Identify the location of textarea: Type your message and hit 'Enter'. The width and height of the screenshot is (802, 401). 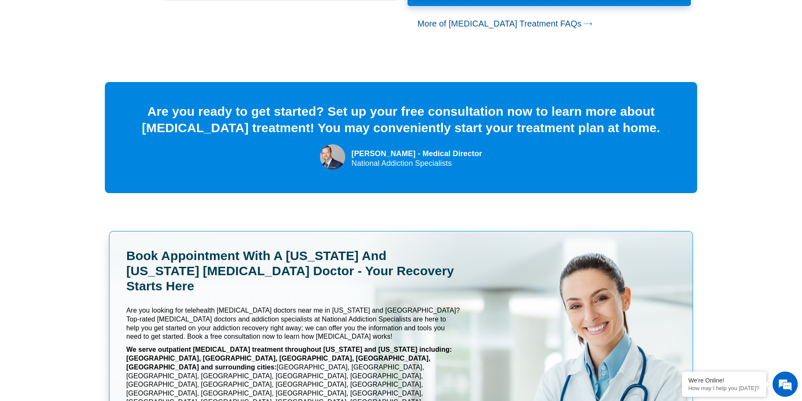
(82, 245).